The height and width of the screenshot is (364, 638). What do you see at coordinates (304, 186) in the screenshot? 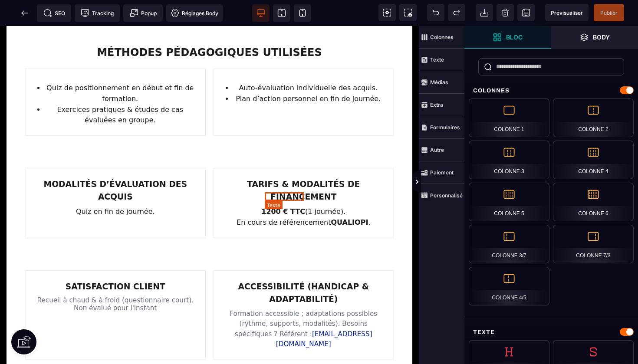
I see `p: (1 journée).` at bounding box center [304, 186].